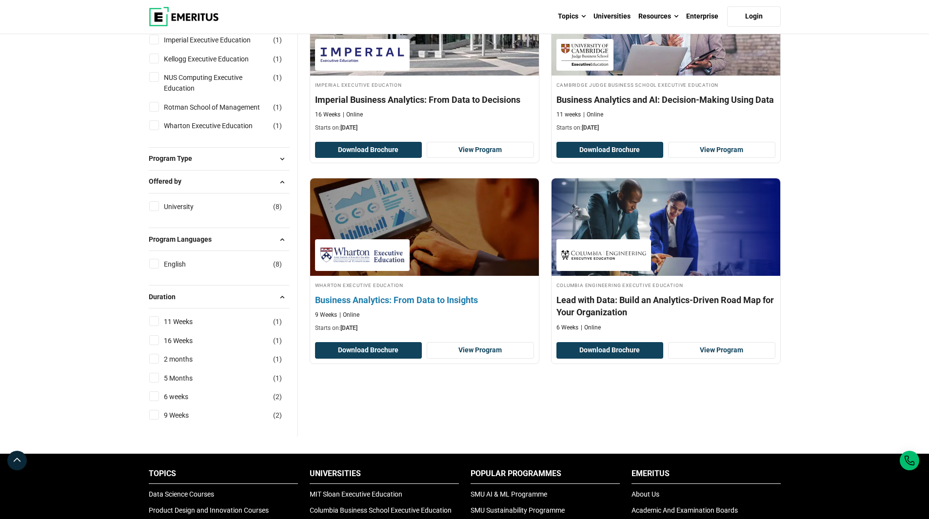 This screenshot has height=519, width=929. Describe the element at coordinates (517, 511) in the screenshot. I see `a: SMU Sustainability Programme` at that location.